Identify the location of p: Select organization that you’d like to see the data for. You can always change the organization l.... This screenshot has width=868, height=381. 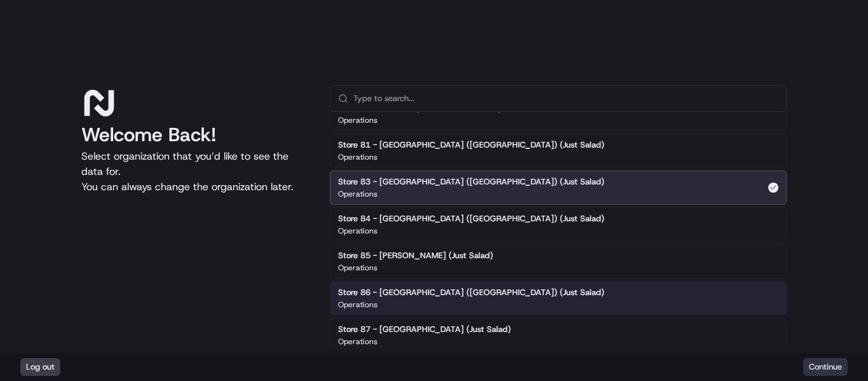
(195, 172).